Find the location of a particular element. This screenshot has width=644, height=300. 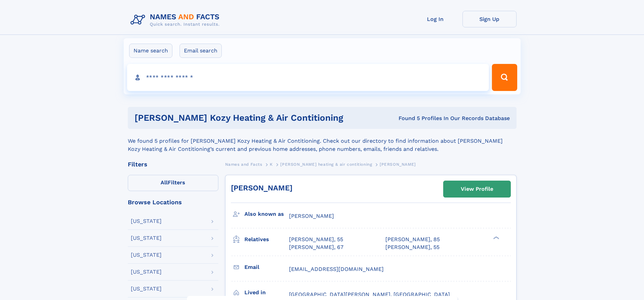

h3: Lived in is located at coordinates (267, 293).